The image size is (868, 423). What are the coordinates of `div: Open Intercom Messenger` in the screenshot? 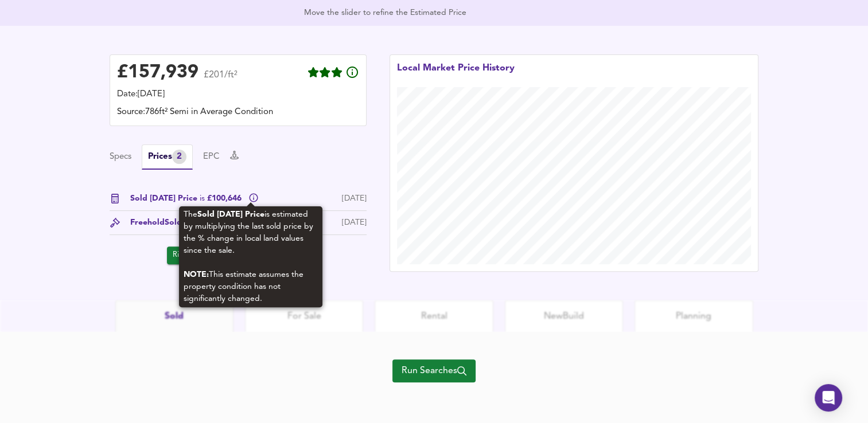 It's located at (829, 398).